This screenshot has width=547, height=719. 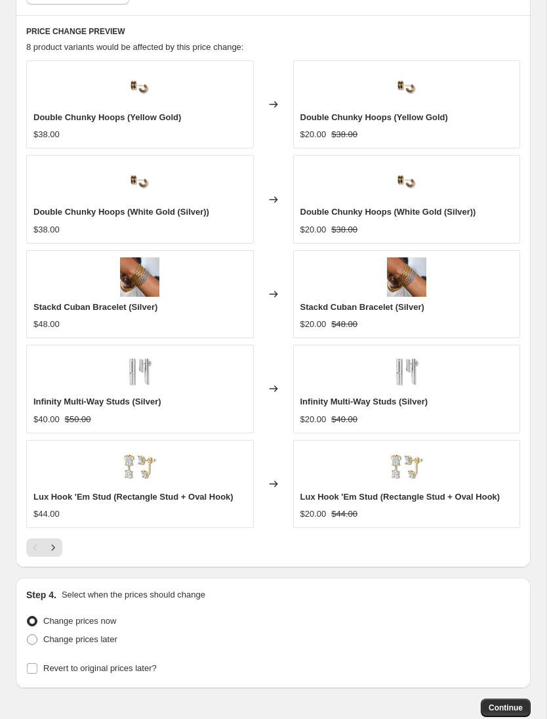 I want to click on div: $40.00, so click(x=47, y=419).